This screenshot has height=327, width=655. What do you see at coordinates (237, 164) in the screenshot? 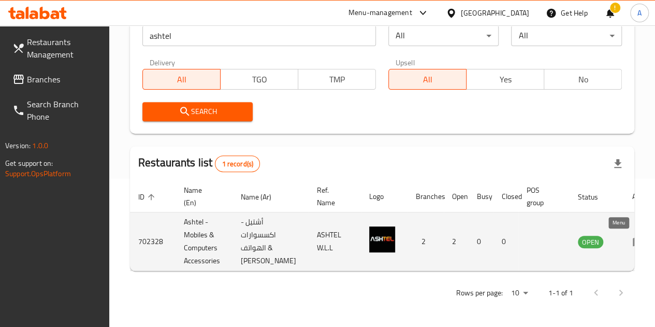
I see `div: Total records count` at bounding box center [237, 164].